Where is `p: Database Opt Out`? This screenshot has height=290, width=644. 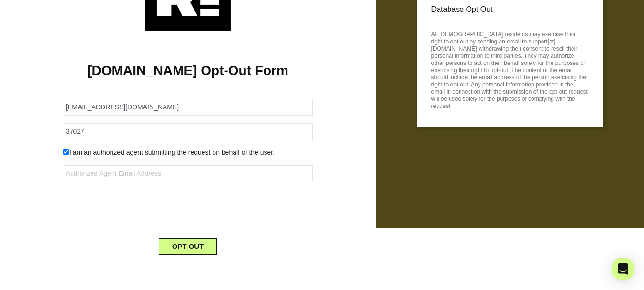
p: Database Opt Out is located at coordinates (510, 9).